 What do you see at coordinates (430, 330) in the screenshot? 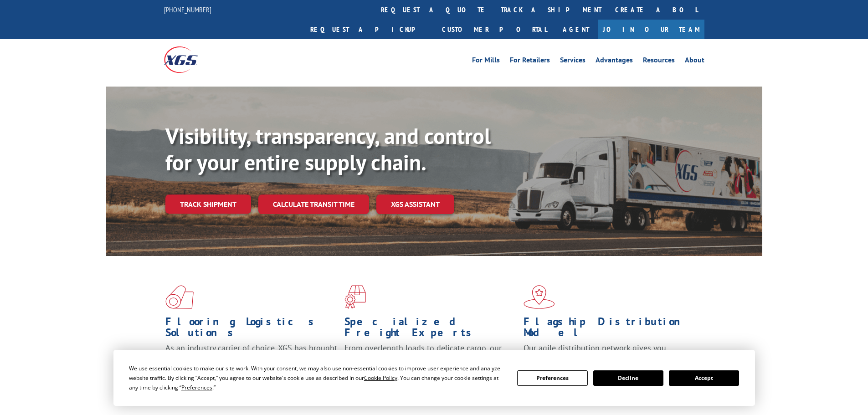
I see `h1: Specialized Freight Experts` at bounding box center [430, 330].